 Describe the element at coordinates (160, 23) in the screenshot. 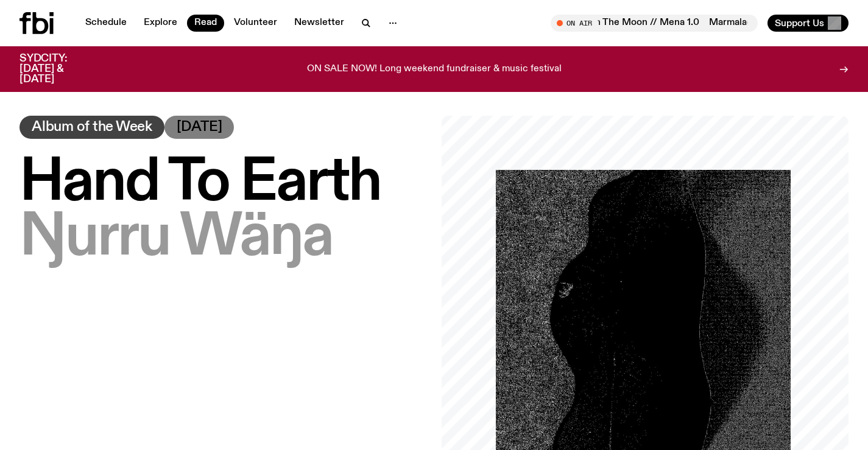

I see `a: Explore` at that location.